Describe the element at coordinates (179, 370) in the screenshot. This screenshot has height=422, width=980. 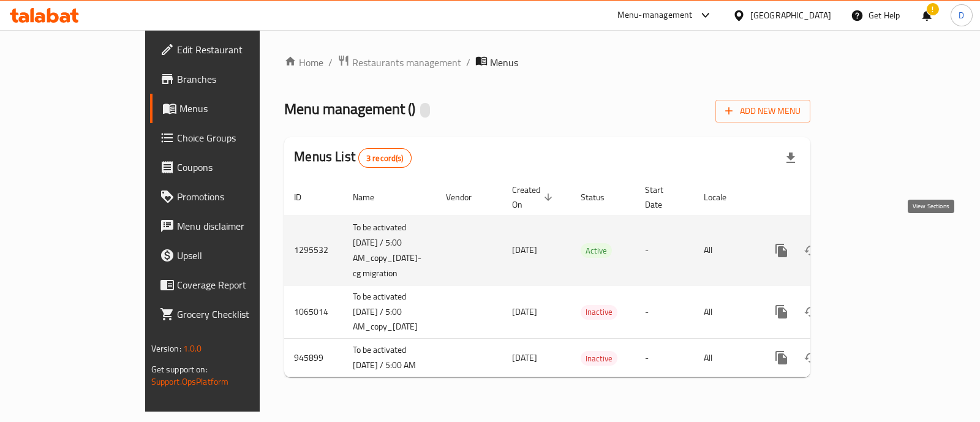
I see `span: Get support on:` at that location.